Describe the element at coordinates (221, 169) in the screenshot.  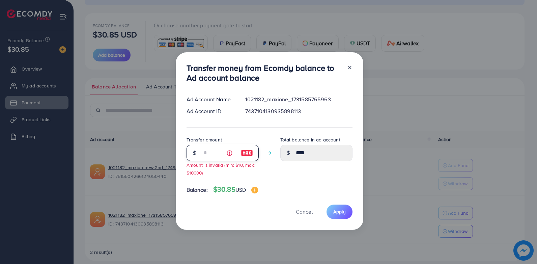
I see `small: Amount is invalid (min: $10, max: $10000)` at that location.